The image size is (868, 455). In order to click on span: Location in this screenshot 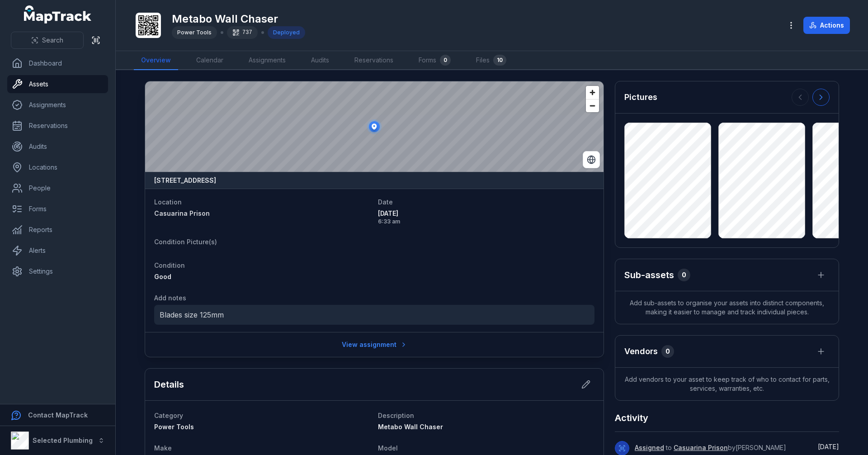, I will do `click(168, 202)`.